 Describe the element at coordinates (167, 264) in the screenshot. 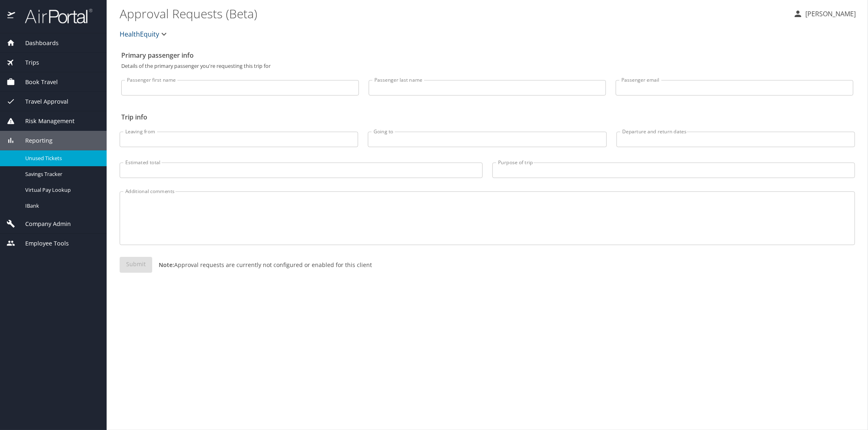

I see `strong: Note:` at that location.